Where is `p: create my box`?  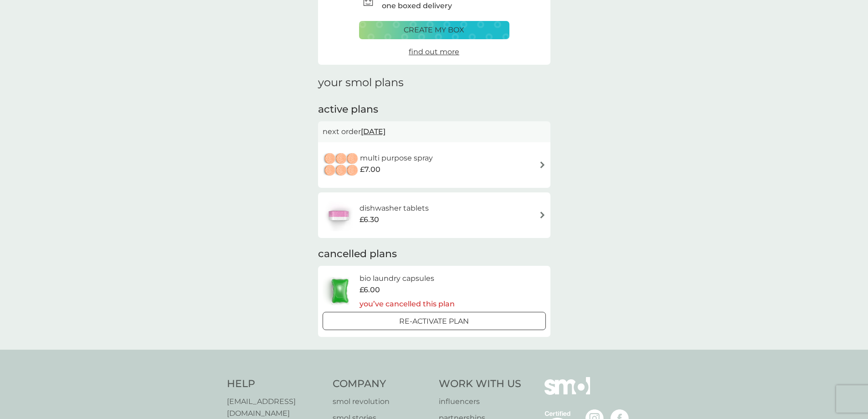 p: create my box is located at coordinates (434, 30).